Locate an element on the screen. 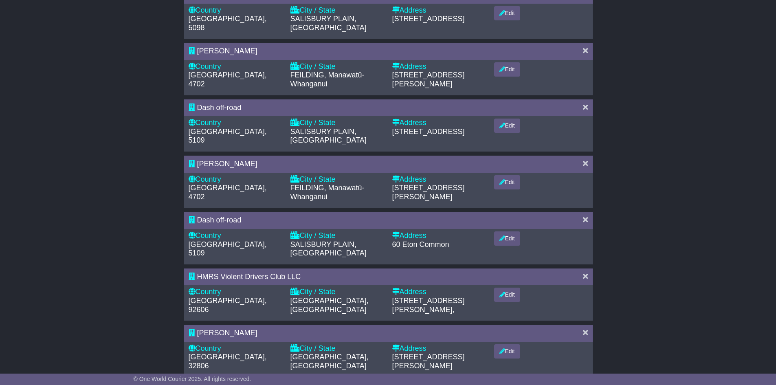  span: HMRS Violent Drivers Club LLC is located at coordinates (249, 277).